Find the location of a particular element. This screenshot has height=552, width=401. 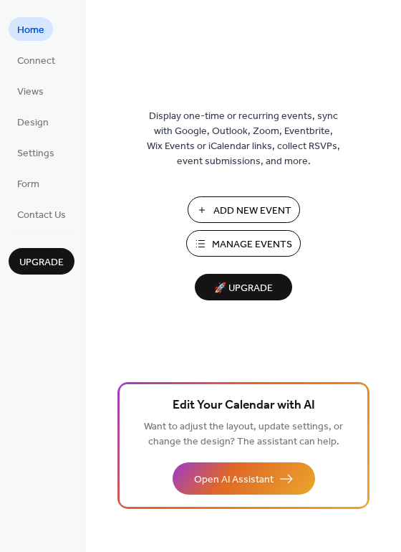

button: 🚀 Upgrade is located at coordinates (244, 287).